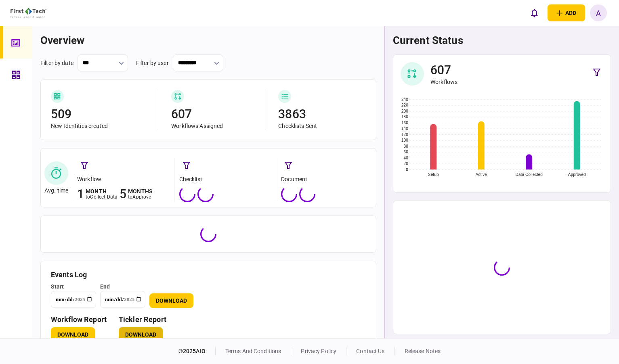 Image resolution: width=619 pixels, height=364 pixels. I want to click on div: workflow, so click(123, 179).